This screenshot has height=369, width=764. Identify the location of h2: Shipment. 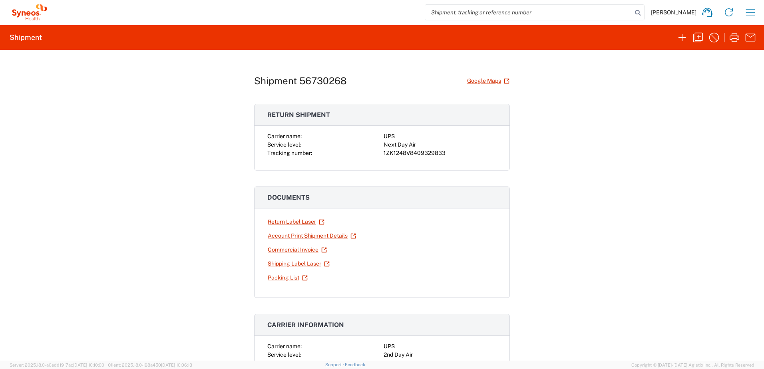
(26, 38).